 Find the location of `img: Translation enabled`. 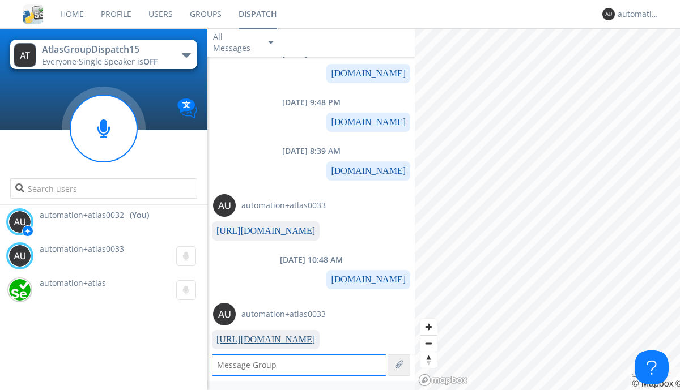

img: Translation enabled is located at coordinates (187, 108).